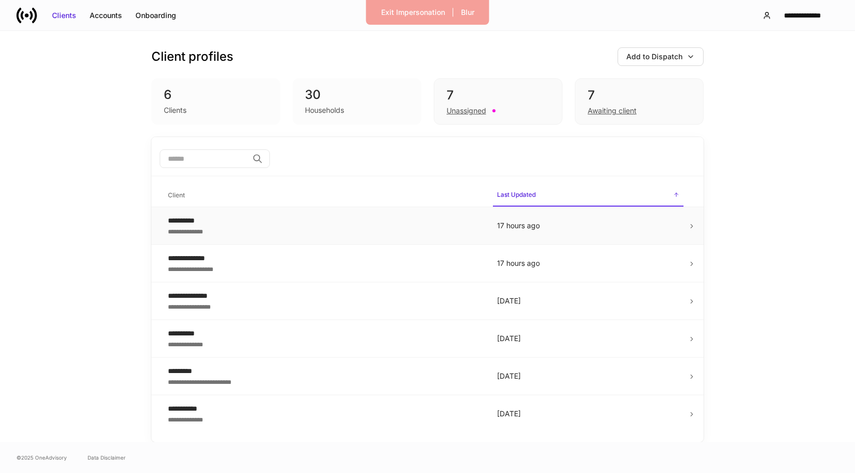 The image size is (855, 473). I want to click on span: Client, so click(324, 195).